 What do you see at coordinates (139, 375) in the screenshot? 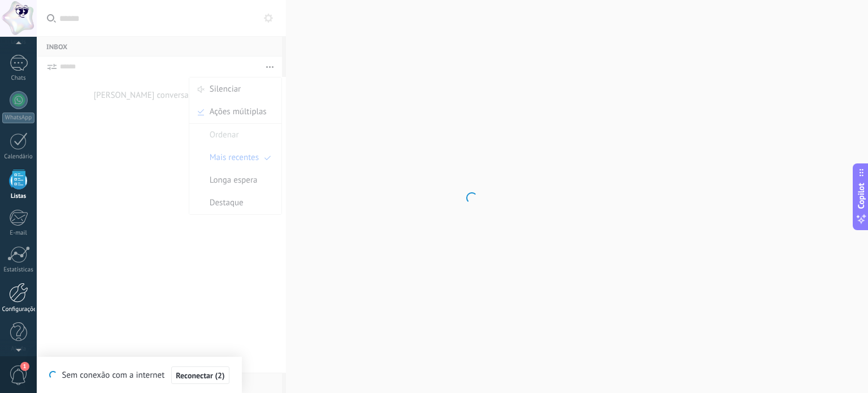
I see `div: Sem conexão com a internet` at bounding box center [139, 375].